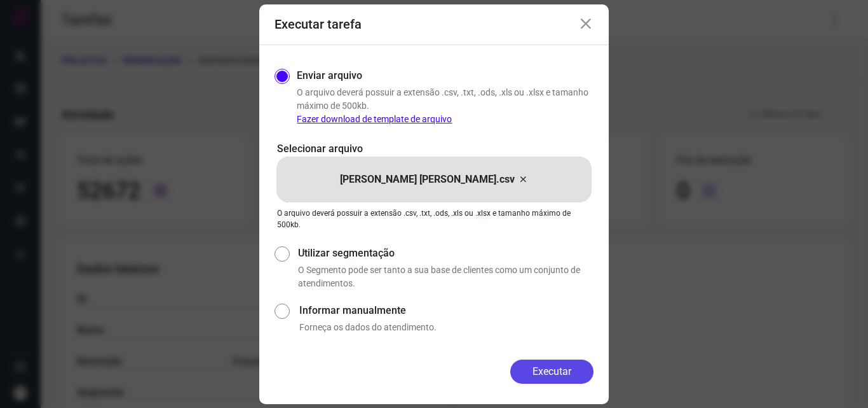 This screenshot has height=408, width=868. Describe the element at coordinates (375, 119) in the screenshot. I see `a: Fazer download de template de arquivo` at that location.